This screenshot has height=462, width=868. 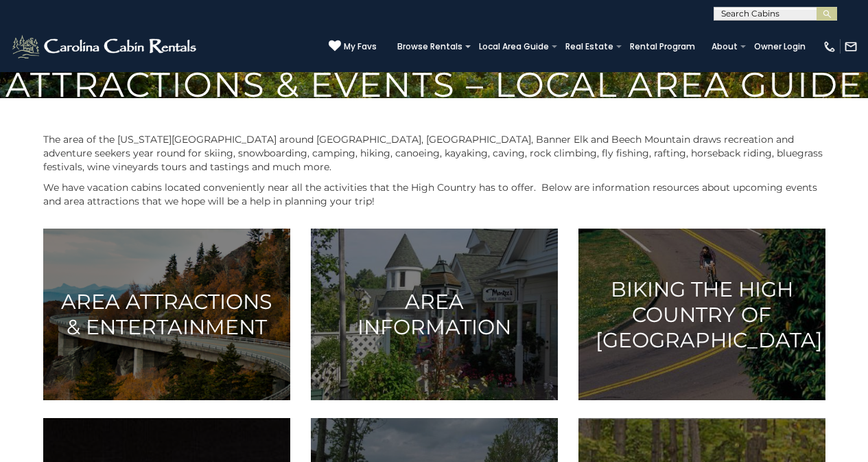 What do you see at coordinates (167, 315) in the screenshot?
I see `a: Area Attractions & Entertainment` at bounding box center [167, 315].